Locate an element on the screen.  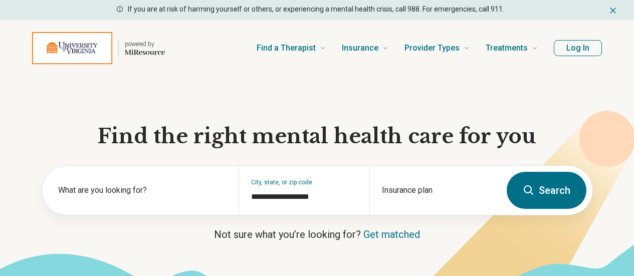
p: If you are at risk of harming yourself or others, or experiencing a mental health crisis, call 98... is located at coordinates (316, 9).